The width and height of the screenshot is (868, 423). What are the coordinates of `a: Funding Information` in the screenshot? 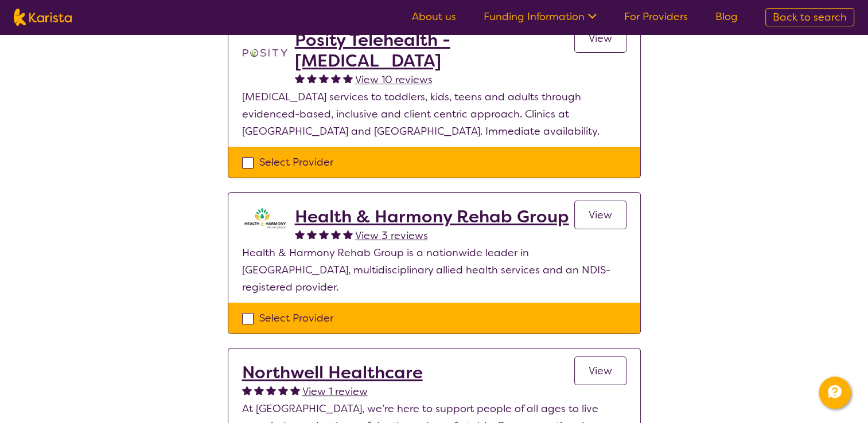 It's located at (540, 17).